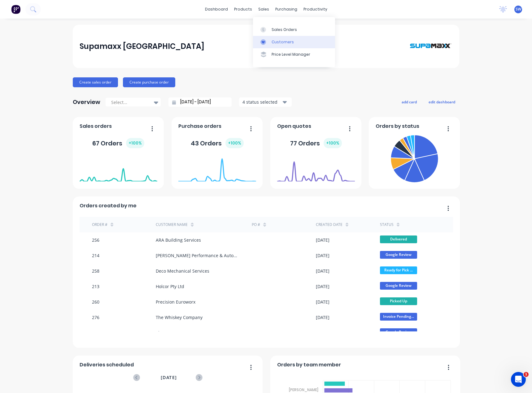  I want to click on div: Overview, so click(86, 102).